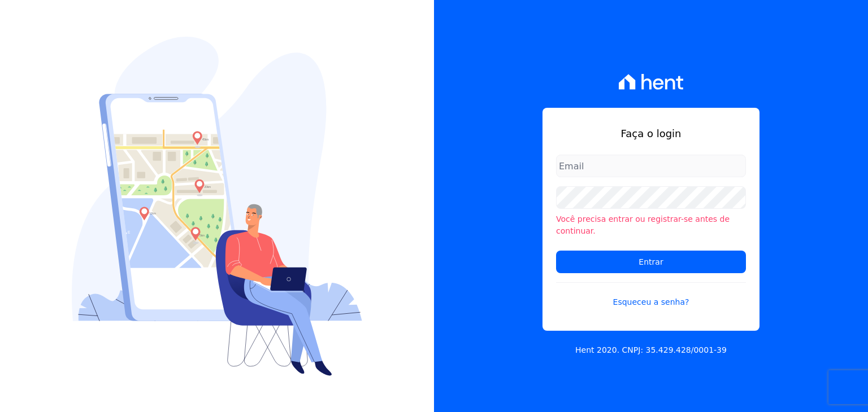  I want to click on input: Entrar, so click(651, 262).